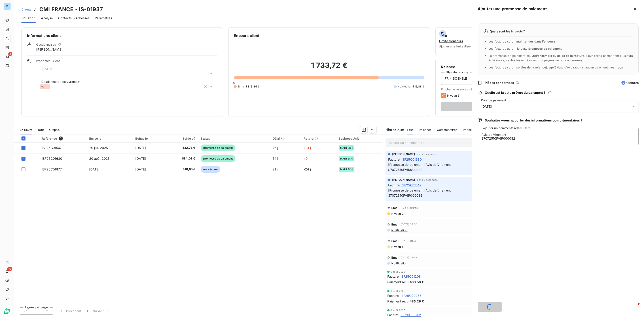 The width and height of the screenshot is (644, 317). I want to click on button: Ajouter, so click(490, 307).